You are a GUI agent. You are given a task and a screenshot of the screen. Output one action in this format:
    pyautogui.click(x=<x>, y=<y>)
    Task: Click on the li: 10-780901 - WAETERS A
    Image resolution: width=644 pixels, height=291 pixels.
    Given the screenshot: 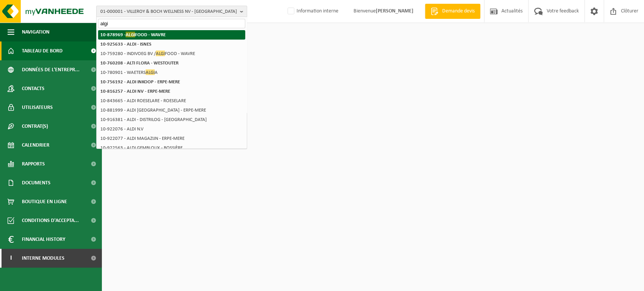 What is the action you would take?
    pyautogui.click(x=172, y=72)
    